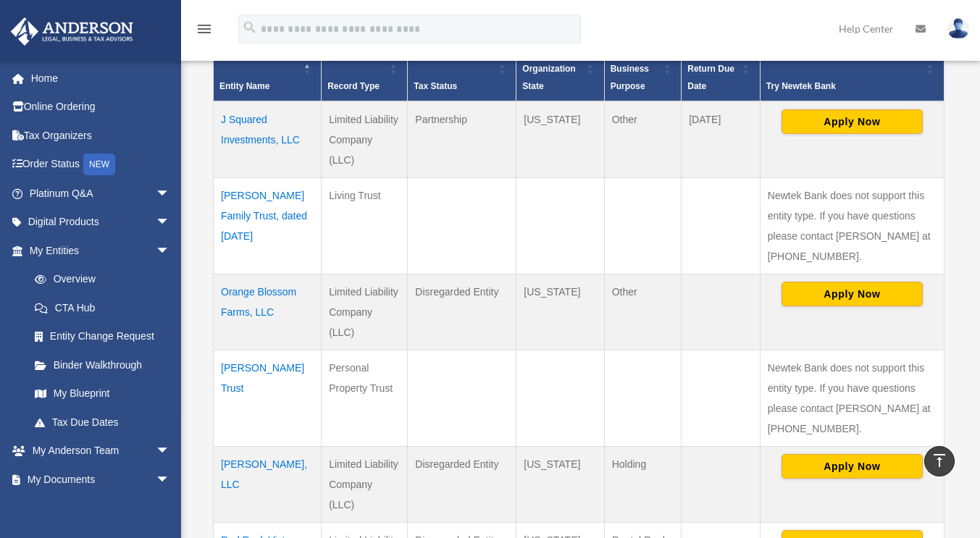  Describe the element at coordinates (559, 69) in the screenshot. I see `th: Organization State: Activate to sort` at that location.